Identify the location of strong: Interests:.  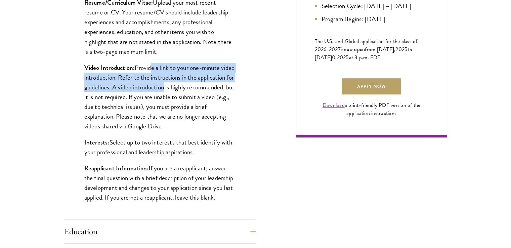
(97, 142).